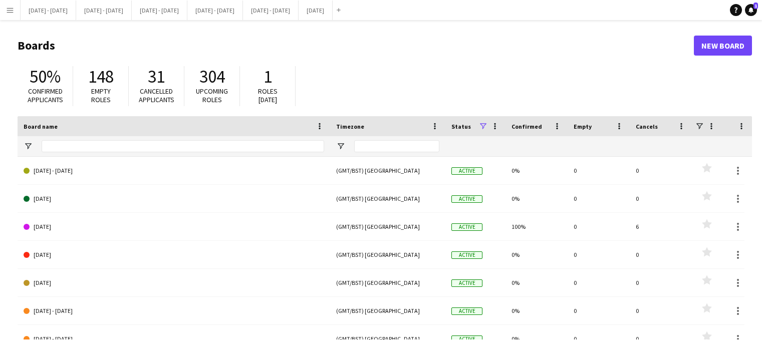  I want to click on h1: Boards, so click(356, 46).